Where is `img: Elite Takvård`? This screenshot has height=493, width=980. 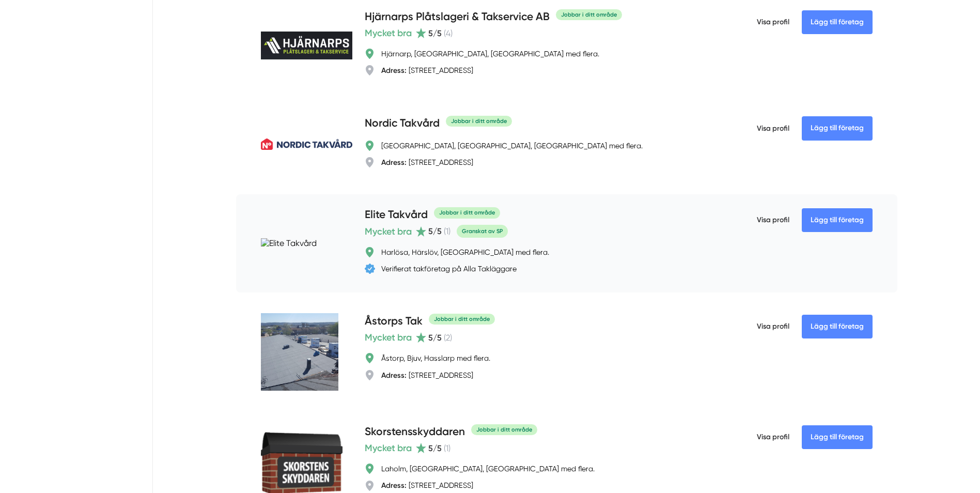
img: Elite Takvård is located at coordinates (289, 243).